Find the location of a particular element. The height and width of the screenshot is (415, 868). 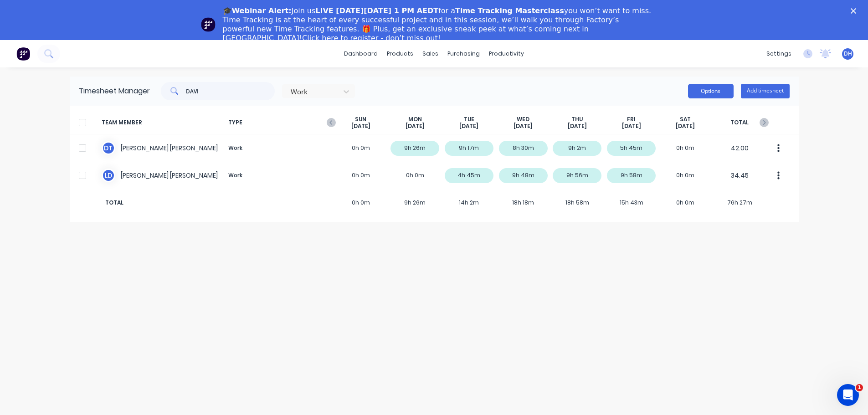

b: 🎓Webinar Alert: is located at coordinates (257, 10).